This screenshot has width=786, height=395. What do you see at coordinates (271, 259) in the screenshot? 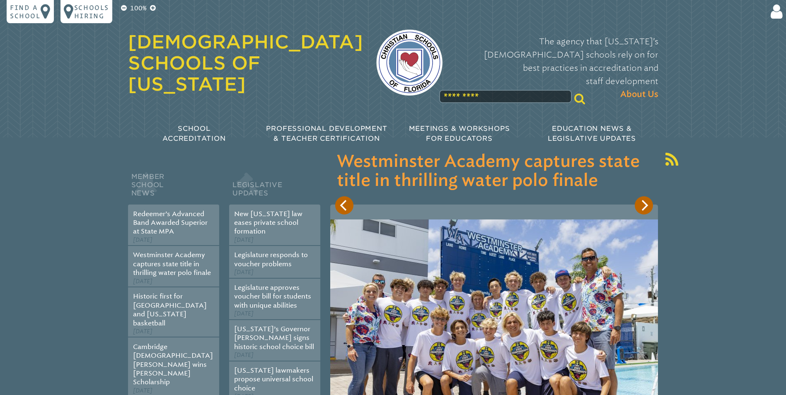
I see `a: Legislature responds to voucher problems` at bounding box center [271, 259].